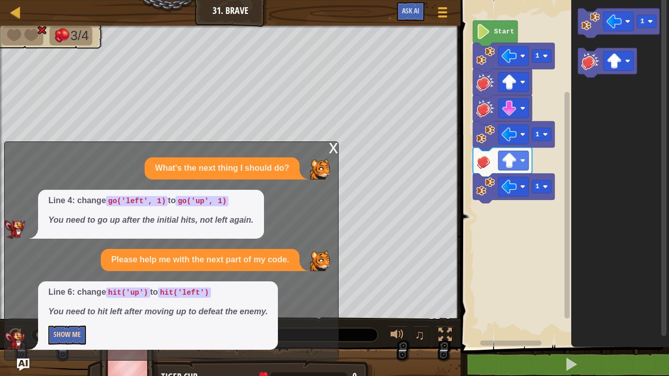 The width and height of the screenshot is (669, 376). What do you see at coordinates (184, 293) in the screenshot?
I see `code: hit('left')` at bounding box center [184, 293].